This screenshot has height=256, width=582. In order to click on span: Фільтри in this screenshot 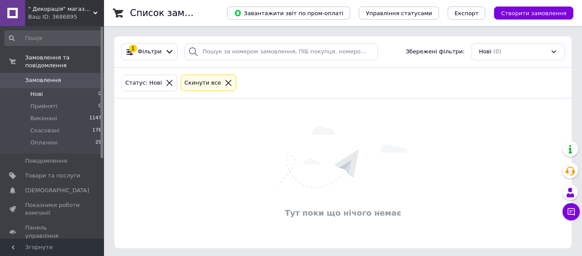, I will do `click(150, 52)`.